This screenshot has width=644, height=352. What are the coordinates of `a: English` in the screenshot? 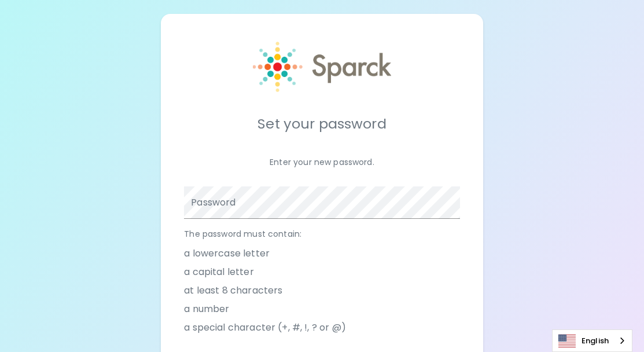 It's located at (592, 340).